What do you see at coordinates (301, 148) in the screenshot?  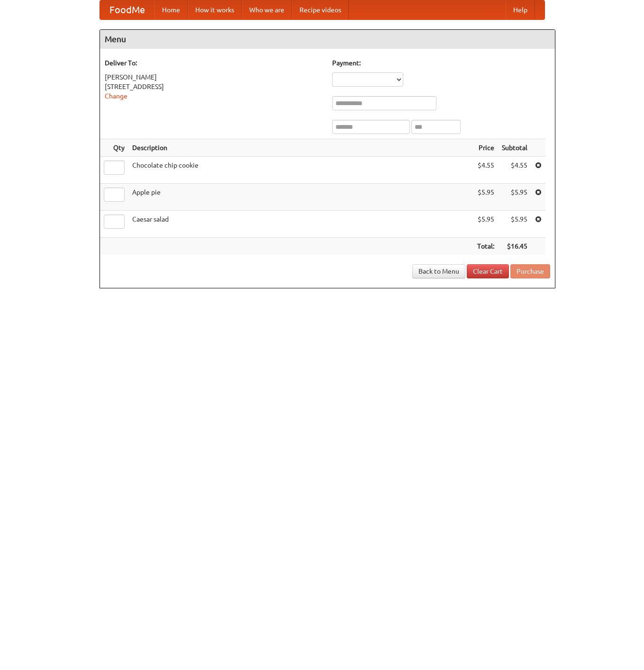 I see `th: Description` at bounding box center [301, 148].